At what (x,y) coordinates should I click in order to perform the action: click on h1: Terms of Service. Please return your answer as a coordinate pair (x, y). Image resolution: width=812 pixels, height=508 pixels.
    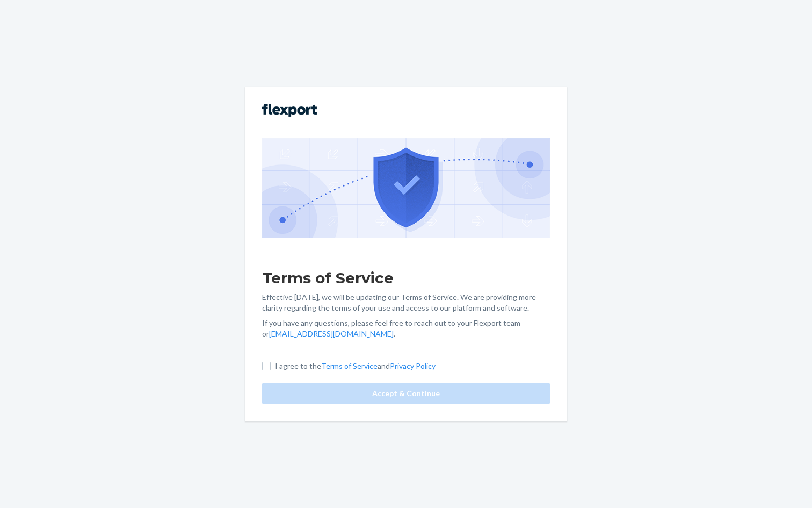
    Looking at the image, I should click on (406, 278).